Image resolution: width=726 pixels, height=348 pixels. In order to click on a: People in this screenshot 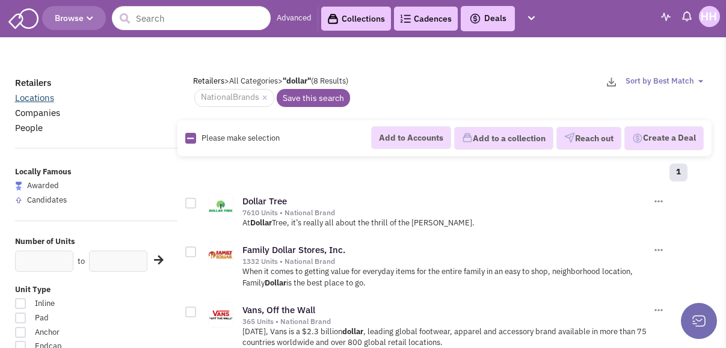, I will do `click(29, 128)`.